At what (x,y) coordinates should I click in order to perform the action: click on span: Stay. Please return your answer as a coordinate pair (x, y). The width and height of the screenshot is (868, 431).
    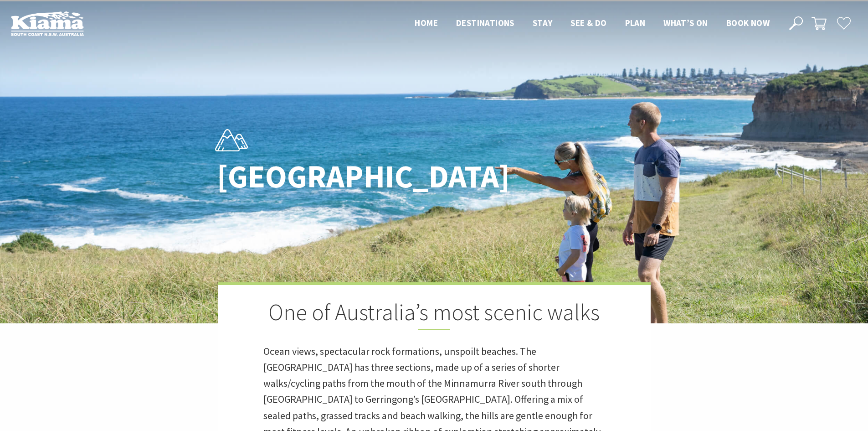
    Looking at the image, I should click on (543, 23).